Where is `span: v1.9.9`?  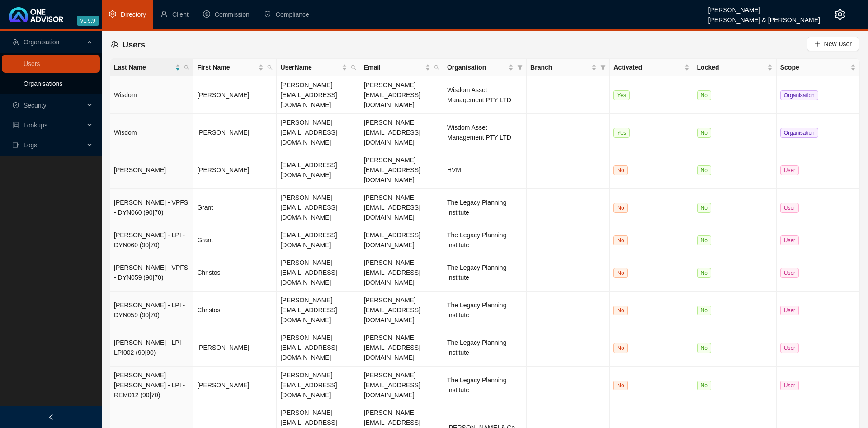 span: v1.9.9 is located at coordinates (88, 21).